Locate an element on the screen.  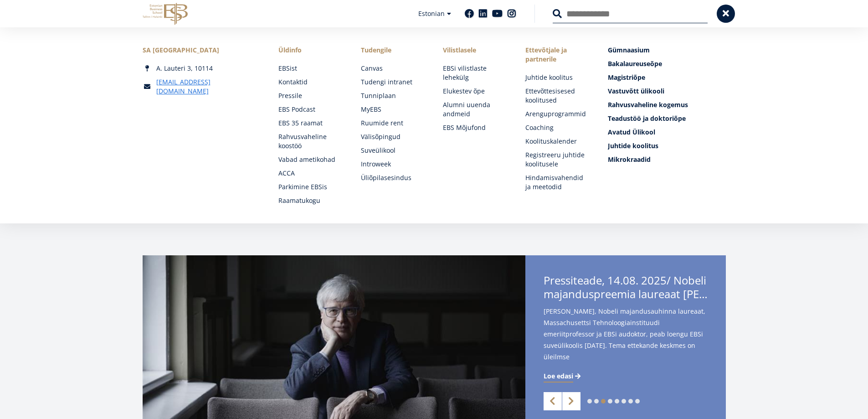
a: Vabad ametikohad is located at coordinates (310, 160).